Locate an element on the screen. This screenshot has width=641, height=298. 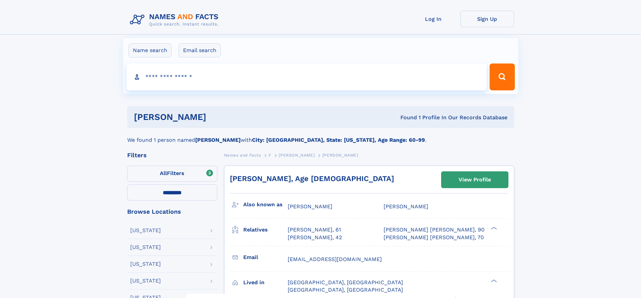
h3: Lived in is located at coordinates (265, 283).